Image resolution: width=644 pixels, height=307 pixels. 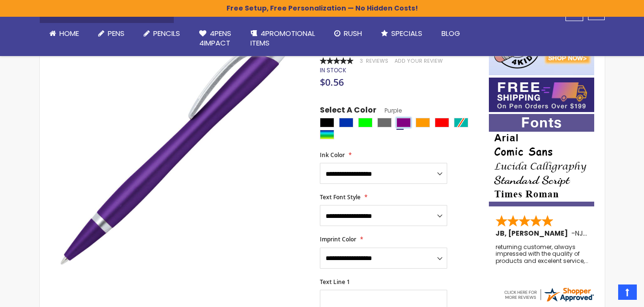 I want to click on span: Home, so click(x=69, y=33).